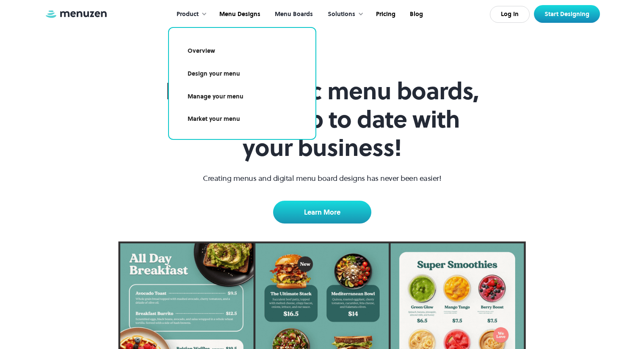 This screenshot has width=644, height=349. What do you see at coordinates (384, 14) in the screenshot?
I see `a: Pricing` at bounding box center [384, 14].